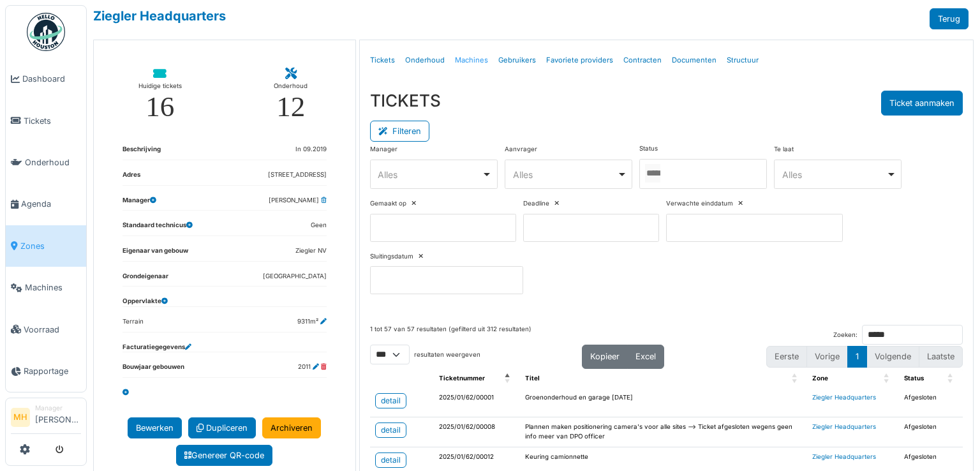 Image resolution: width=980 pixels, height=471 pixels. Describe the element at coordinates (46, 329) in the screenshot. I see `a: Voorraad` at that location.